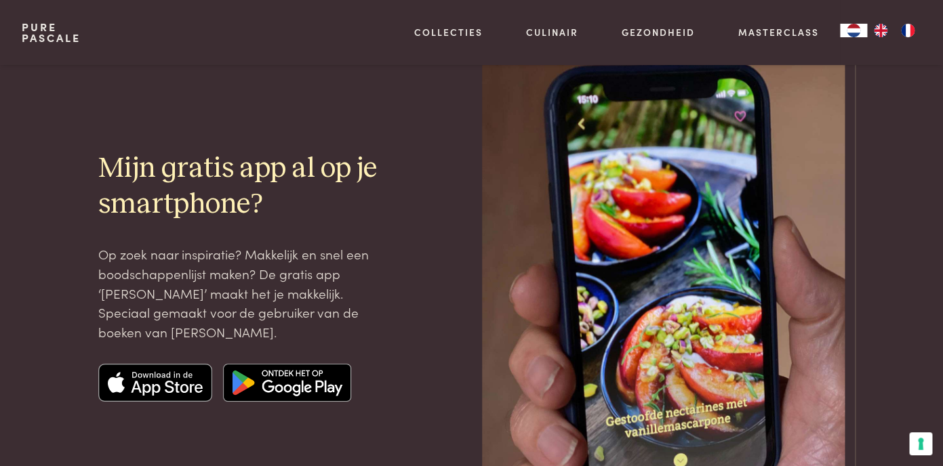 The width and height of the screenshot is (943, 466). What do you see at coordinates (908, 31) in the screenshot?
I see `a: FR` at bounding box center [908, 31].